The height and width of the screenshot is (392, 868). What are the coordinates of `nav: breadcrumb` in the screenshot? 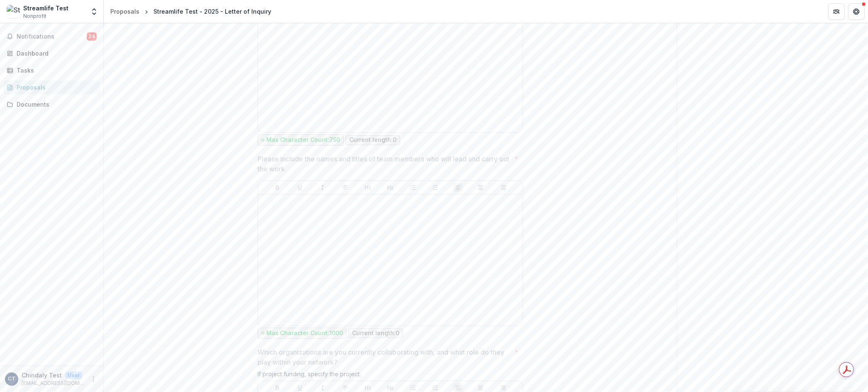 It's located at (191, 11).